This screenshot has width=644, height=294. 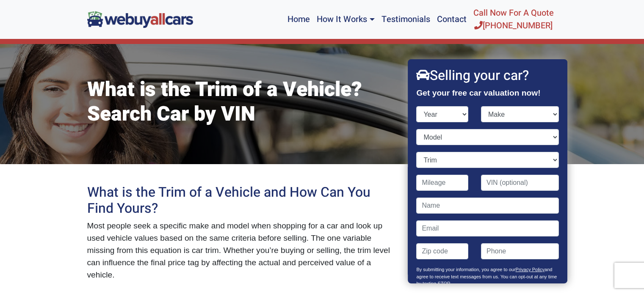 What do you see at coordinates (488, 76) in the screenshot?
I see `h2: Selling your car?` at bounding box center [488, 76].